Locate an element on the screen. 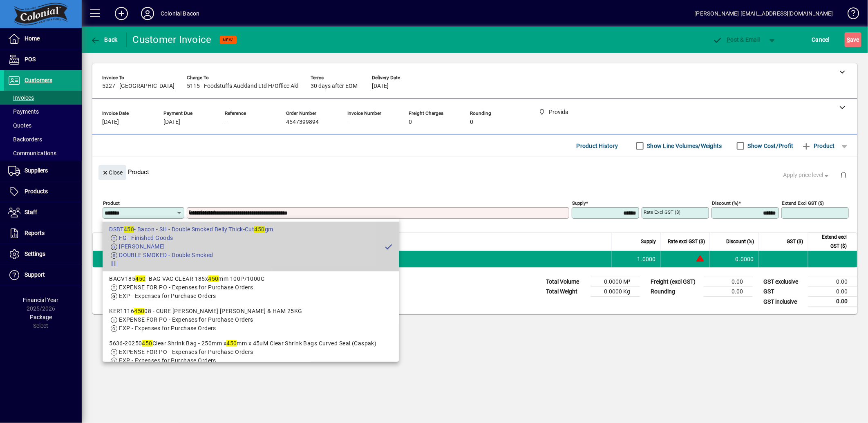  span: Package is located at coordinates (41, 317).